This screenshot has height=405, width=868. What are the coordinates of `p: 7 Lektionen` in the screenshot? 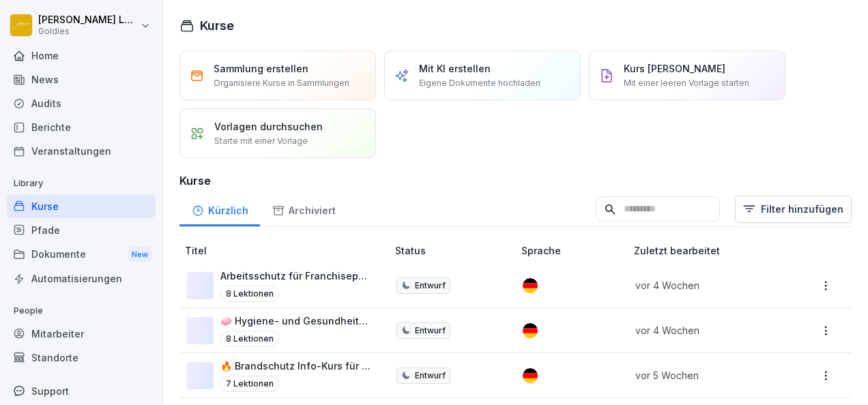 It's located at (250, 384).